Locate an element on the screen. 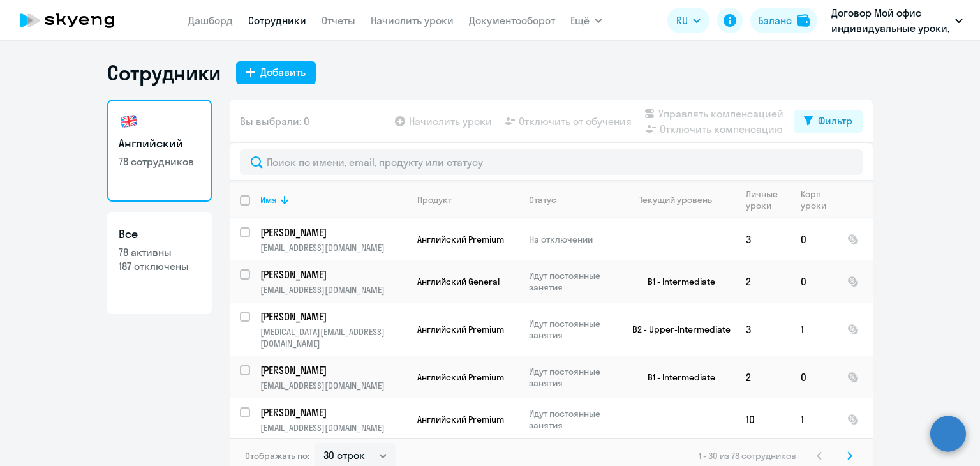 The width and height of the screenshot is (980, 466). button: Ещё is located at coordinates (587, 20).